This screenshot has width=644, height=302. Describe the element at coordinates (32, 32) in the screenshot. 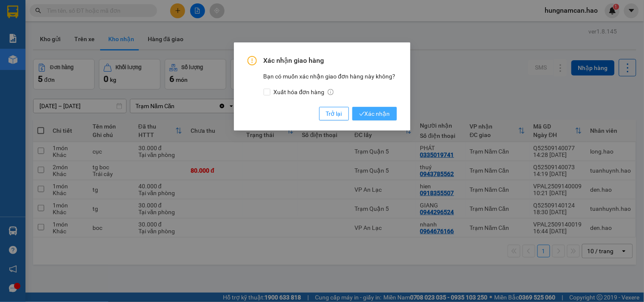

I see `img: logo.jpg` at that location.